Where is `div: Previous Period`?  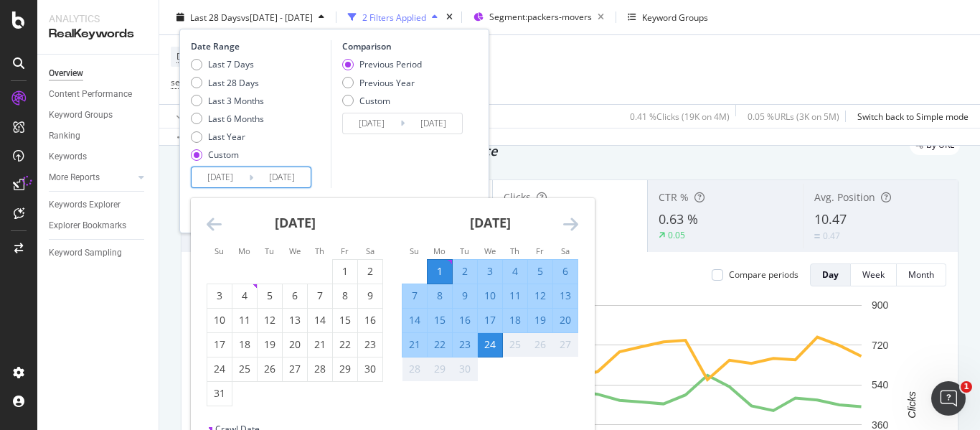
div: Previous Period is located at coordinates (390, 64).